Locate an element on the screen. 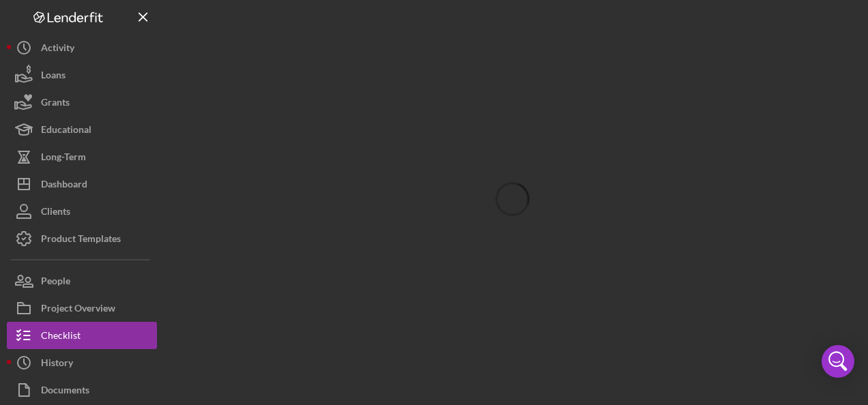 The width and height of the screenshot is (868, 405). div: Long-Term is located at coordinates (63, 158).